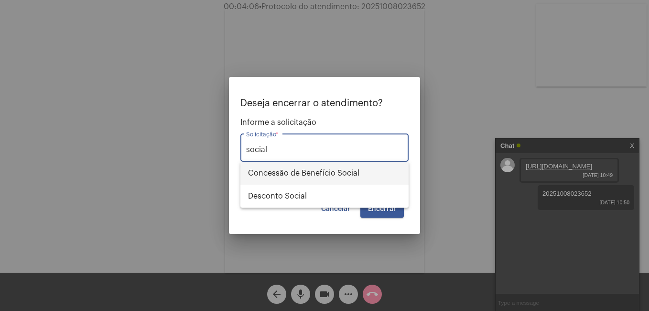 The height and width of the screenshot is (311, 649). What do you see at coordinates (382, 209) in the screenshot?
I see `button: Encerrar` at bounding box center [382, 209].